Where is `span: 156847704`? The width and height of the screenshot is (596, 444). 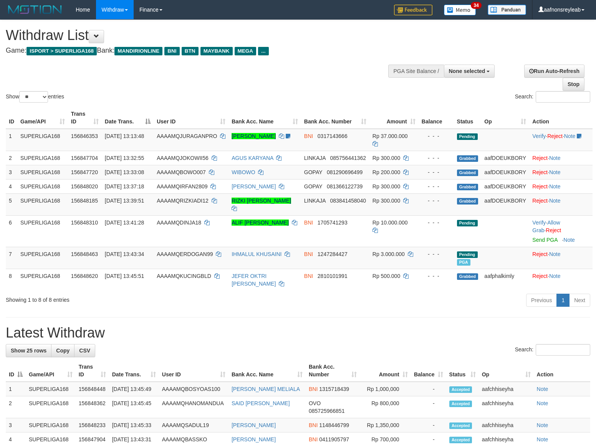
span: 156847704 is located at coordinates (85, 158).